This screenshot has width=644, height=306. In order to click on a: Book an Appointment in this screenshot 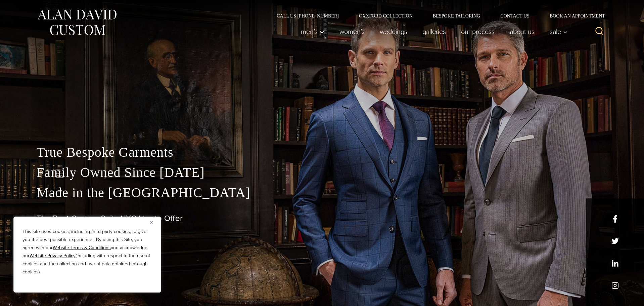, I will do `click(573, 16)`.